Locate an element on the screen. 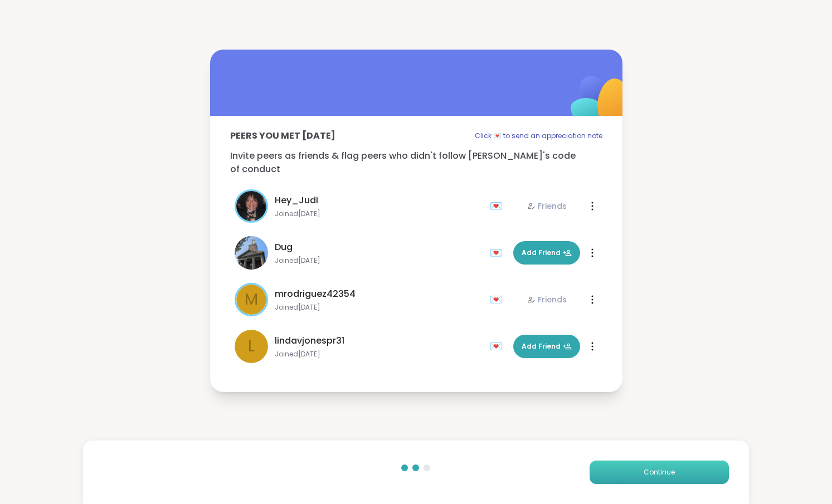 The height and width of the screenshot is (504, 832). span: Continue is located at coordinates (659, 473).